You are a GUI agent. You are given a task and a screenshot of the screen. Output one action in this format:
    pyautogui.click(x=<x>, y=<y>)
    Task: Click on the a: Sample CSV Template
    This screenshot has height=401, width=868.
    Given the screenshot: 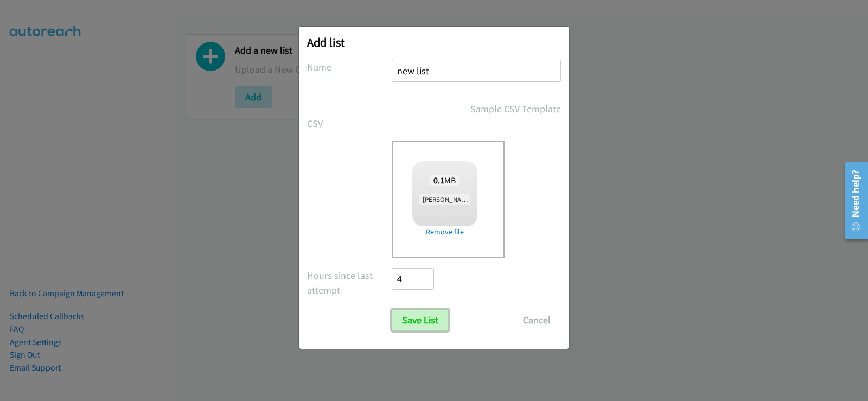 What is the action you would take?
    pyautogui.click(x=515, y=108)
    